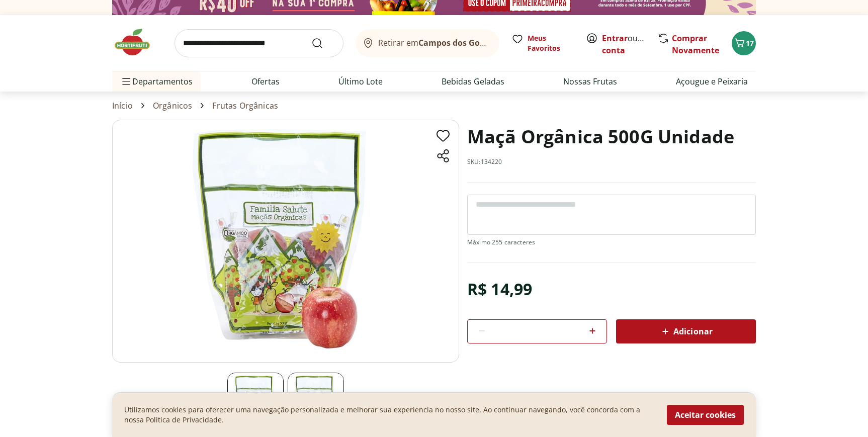 The image size is (868, 437). I want to click on input: search, so click(259, 43).